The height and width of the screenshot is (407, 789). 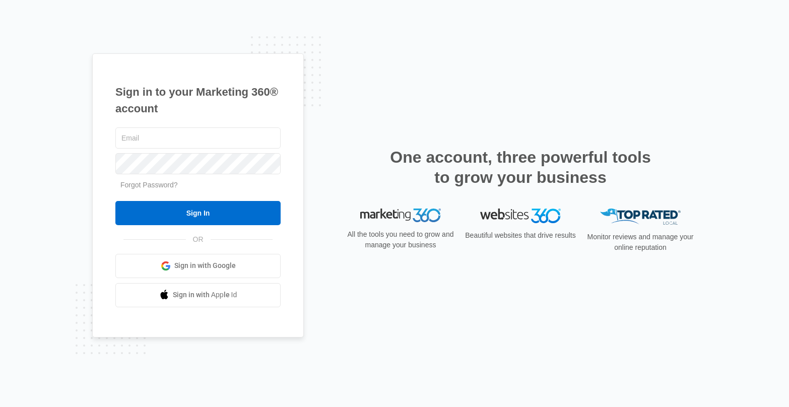 What do you see at coordinates (198, 266) in the screenshot?
I see `a: Sign in with Google` at bounding box center [198, 266].